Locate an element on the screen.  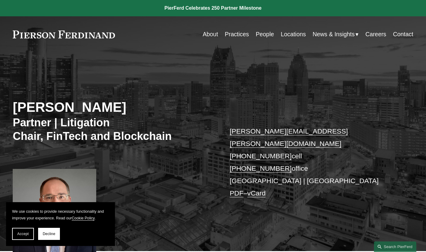
p: We use cookies to provide necessary functionality and improve your experience. Read our . is located at coordinates (60, 215).